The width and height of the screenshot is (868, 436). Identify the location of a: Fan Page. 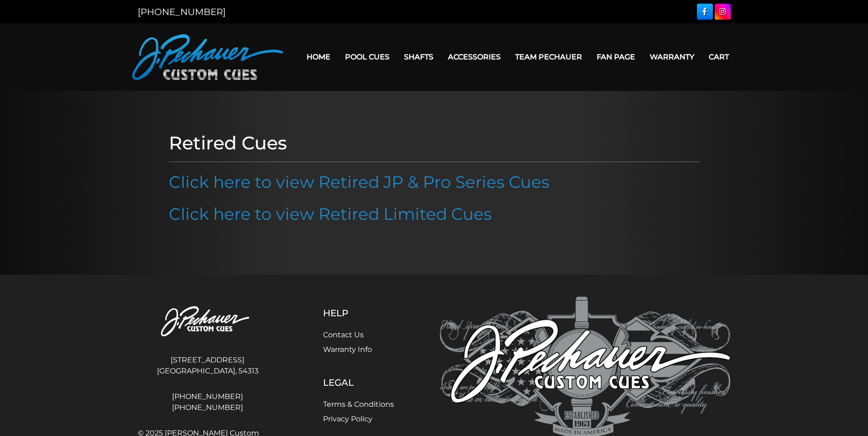
(616, 57).